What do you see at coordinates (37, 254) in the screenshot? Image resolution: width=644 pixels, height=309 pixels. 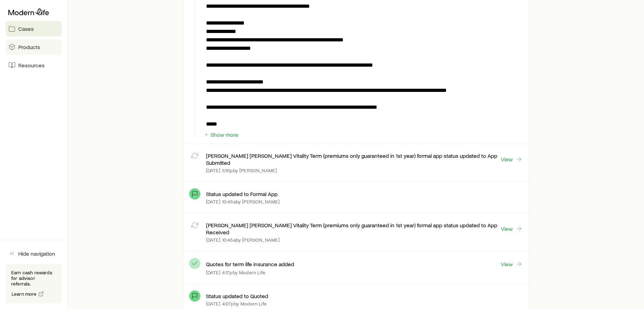 I see `span: Hide navigation` at bounding box center [37, 254].